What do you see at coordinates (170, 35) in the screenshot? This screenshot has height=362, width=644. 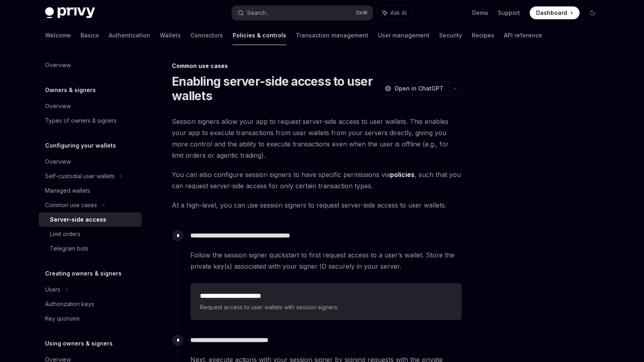 I see `a: Wallets` at bounding box center [170, 35].